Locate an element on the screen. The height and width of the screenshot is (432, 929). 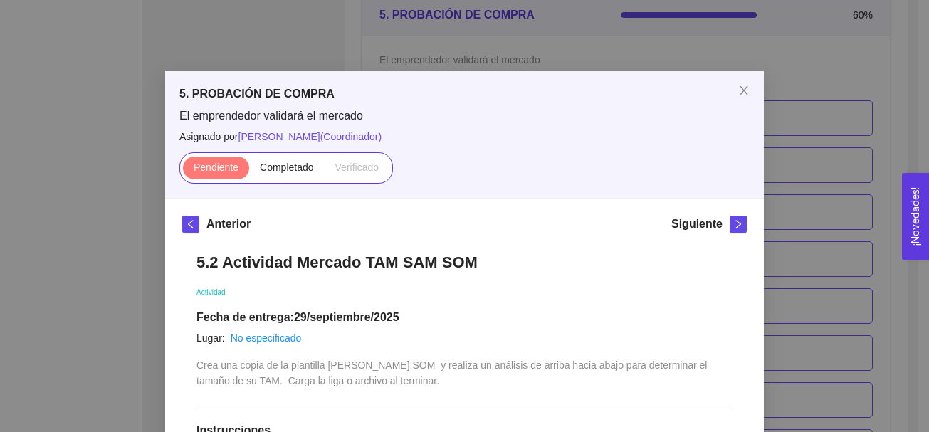
span: El emprendedor validará el mercado is located at coordinates (464, 116).